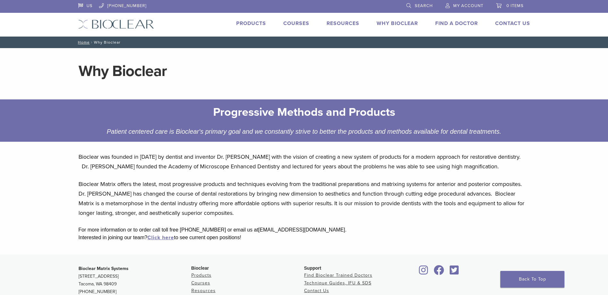 The image size is (608, 295). Describe the element at coordinates (397, 23) in the screenshot. I see `a: Why Bioclear` at that location.